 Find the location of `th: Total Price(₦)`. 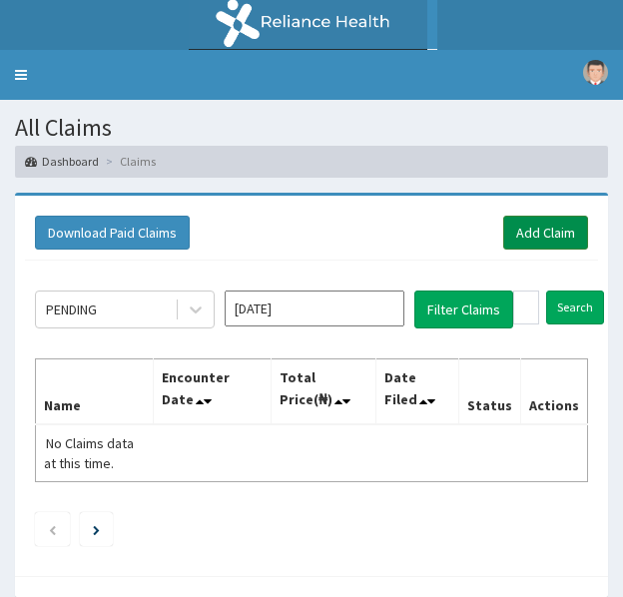

th: Total Price(₦) is located at coordinates (323, 391).